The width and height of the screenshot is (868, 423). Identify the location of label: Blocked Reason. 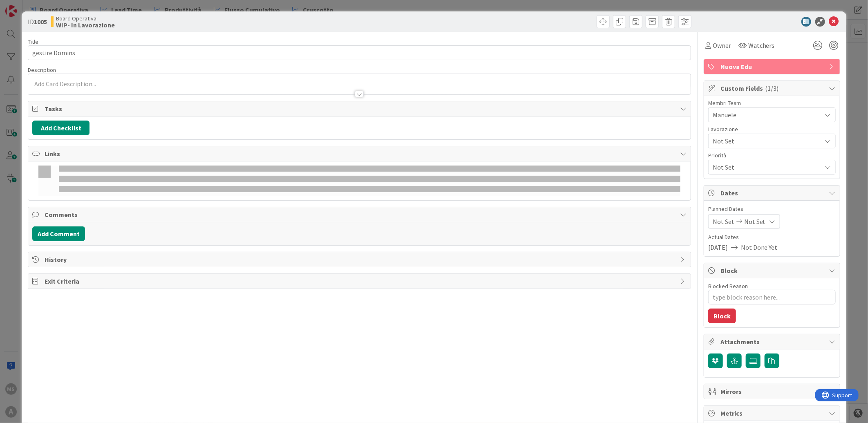
(728, 286).